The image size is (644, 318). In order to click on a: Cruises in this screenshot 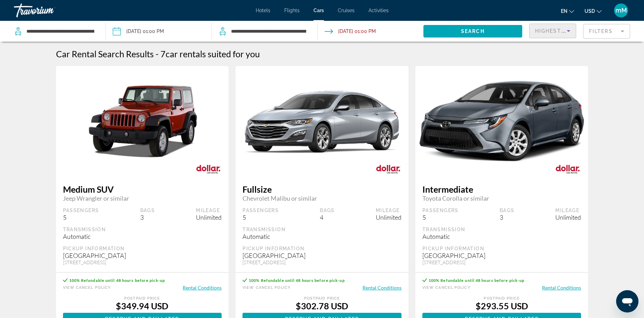, I will do `click(346, 10)`.